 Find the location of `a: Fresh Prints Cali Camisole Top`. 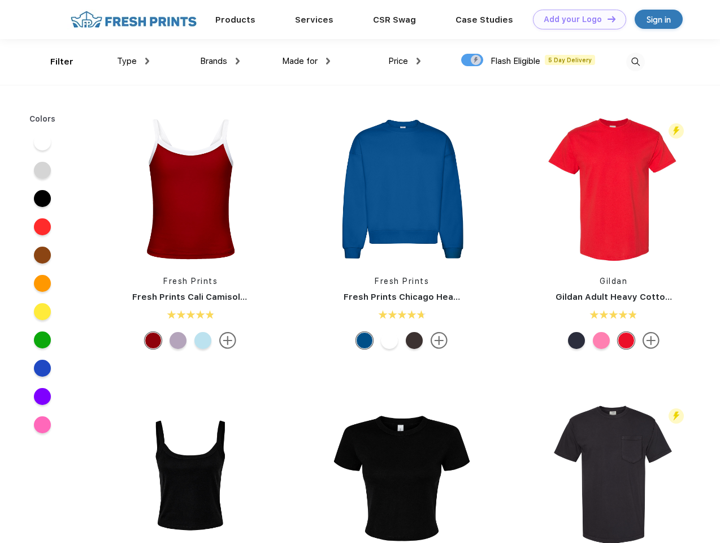

a: Fresh Prints Cali Camisole Top is located at coordinates (199, 297).